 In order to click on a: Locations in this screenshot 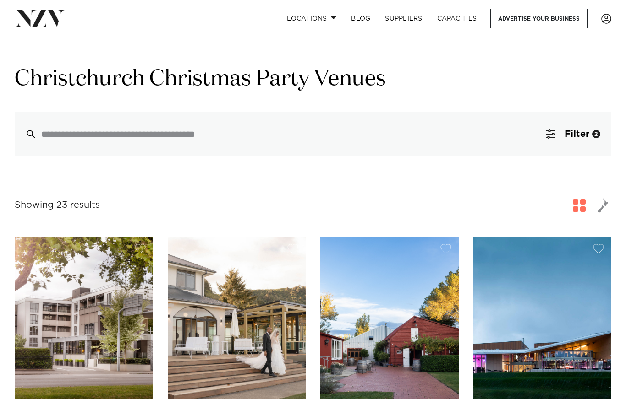, I will do `click(311, 18)`.